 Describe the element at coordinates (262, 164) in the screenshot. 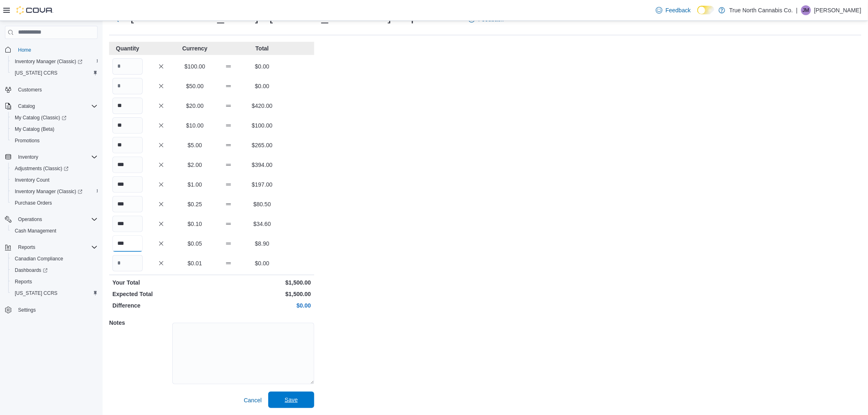

I see `p: $394.00` at that location.